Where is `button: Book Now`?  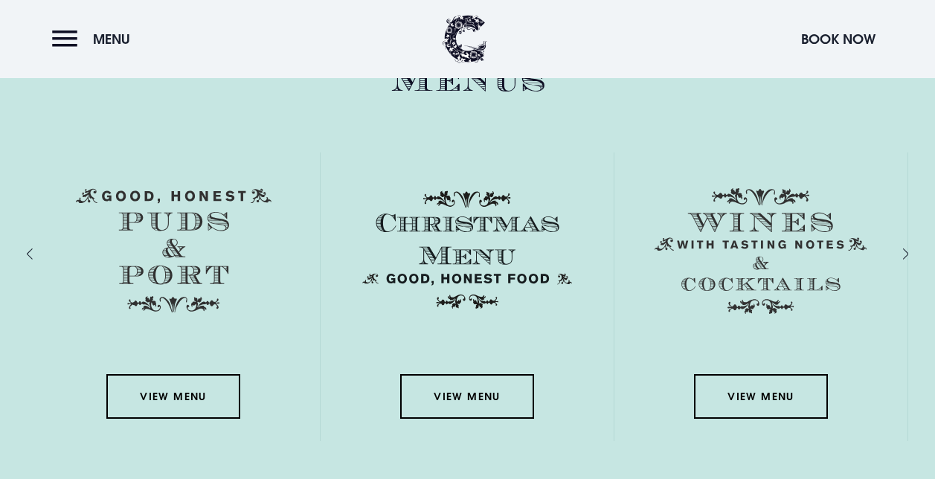
button: Book Now is located at coordinates (839, 39).